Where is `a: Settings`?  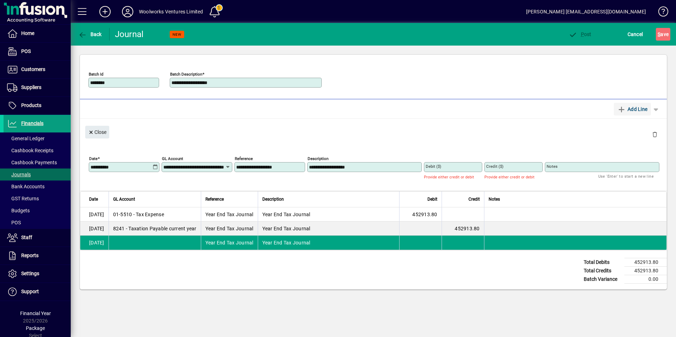
a: Settings is located at coordinates (37, 274).